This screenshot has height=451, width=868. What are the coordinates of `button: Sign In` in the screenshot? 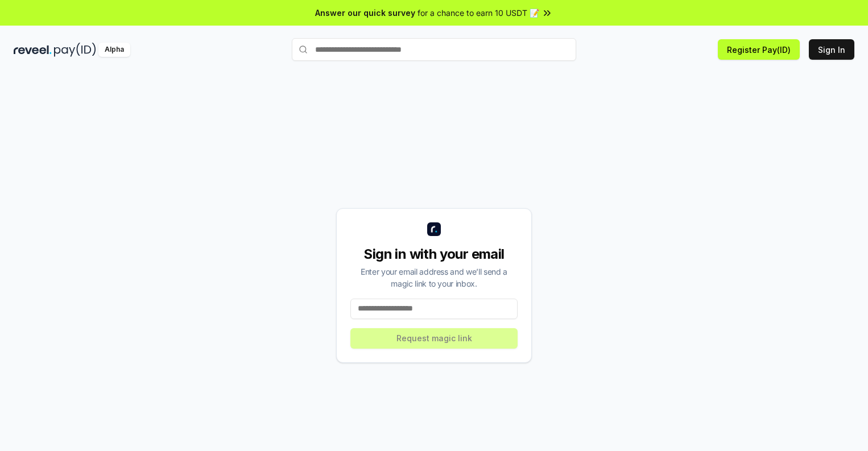 It's located at (831, 49).